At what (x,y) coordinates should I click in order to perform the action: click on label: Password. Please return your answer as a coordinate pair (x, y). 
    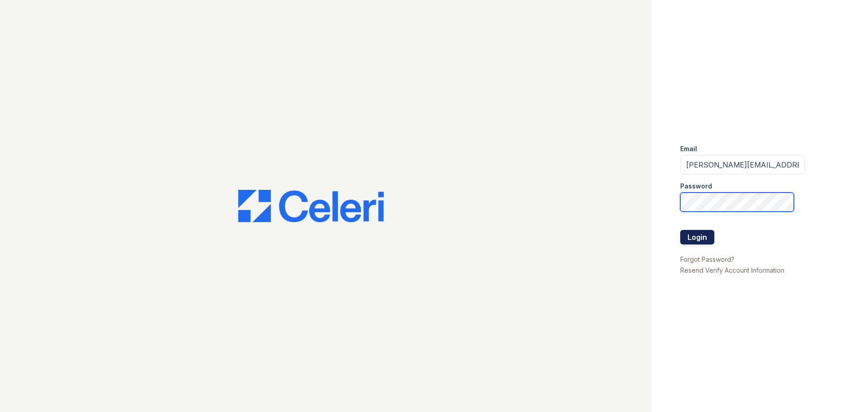
    Looking at the image, I should click on (696, 186).